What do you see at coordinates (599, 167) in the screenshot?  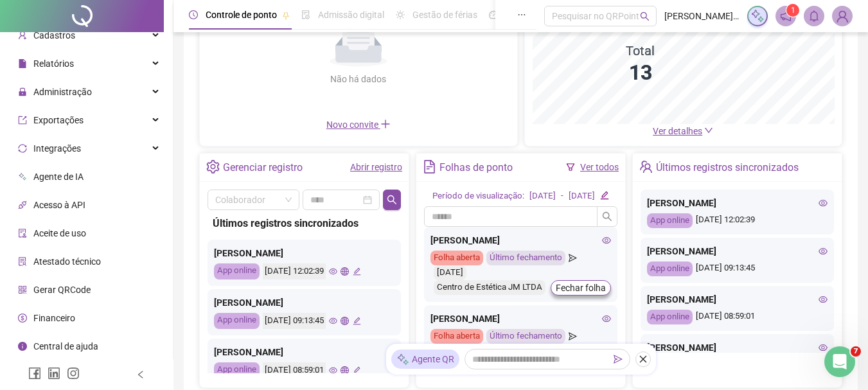 I see `a: Ver todos` at bounding box center [599, 167].